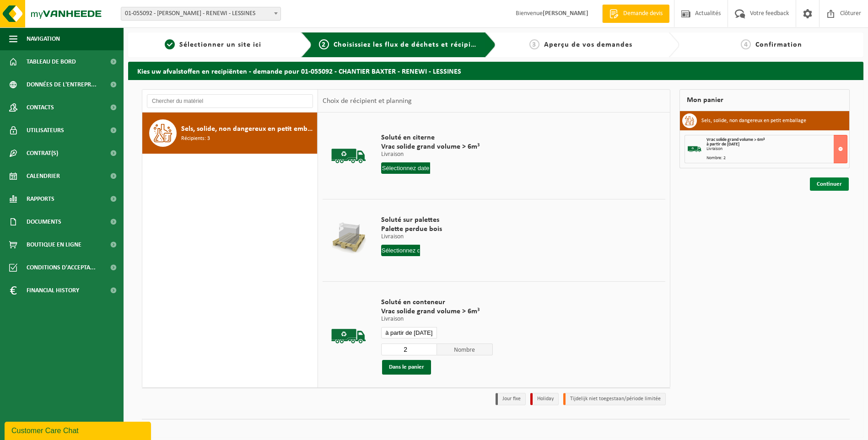 Image resolution: width=868 pixels, height=440 pixels. I want to click on span: Sels, solide, non dangereux en petit emballage, so click(248, 129).